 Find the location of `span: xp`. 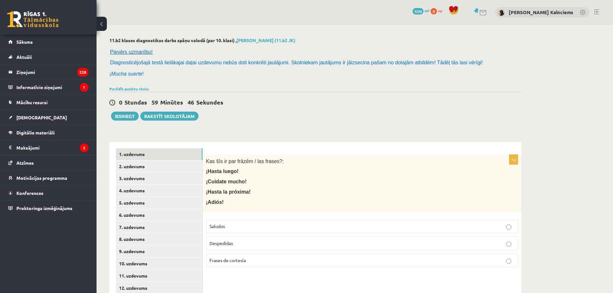

span: xp is located at coordinates (440, 11).